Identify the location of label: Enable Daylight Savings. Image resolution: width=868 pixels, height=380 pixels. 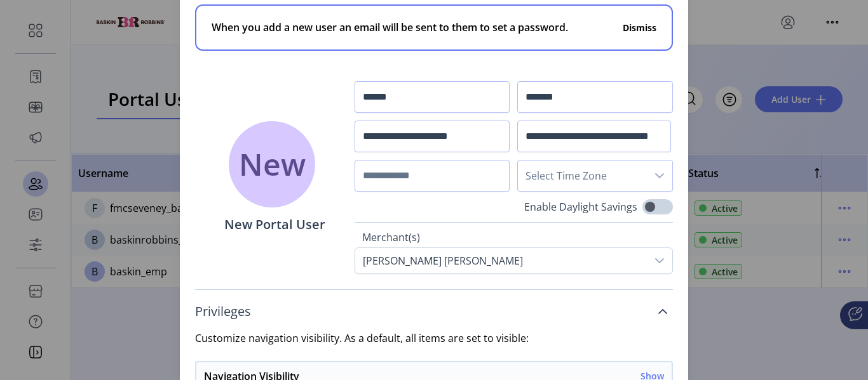
(581, 207).